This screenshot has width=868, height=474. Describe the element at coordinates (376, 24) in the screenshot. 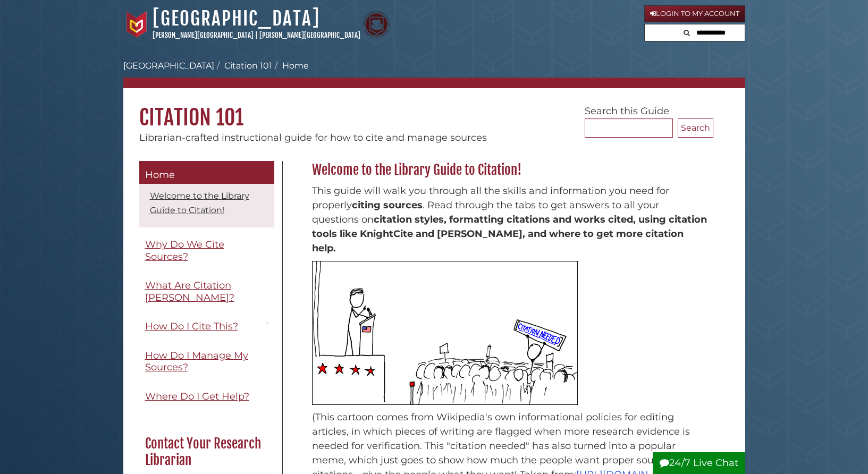

I see `img: Calvin Theological Seminary` at that location.